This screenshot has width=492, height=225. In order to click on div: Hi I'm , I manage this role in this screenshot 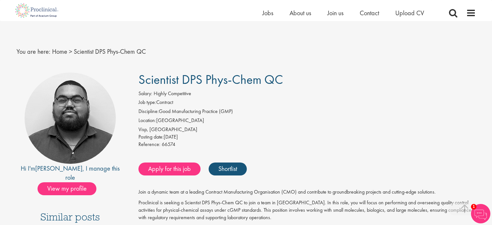, I will do `click(70, 173)`.